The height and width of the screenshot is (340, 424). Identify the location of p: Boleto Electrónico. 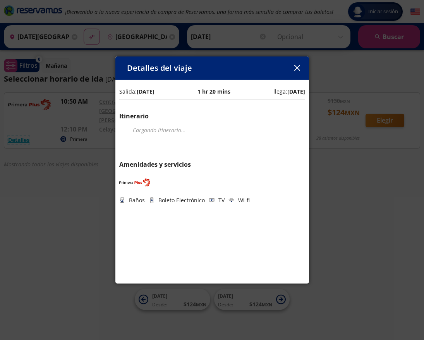
(182, 200).